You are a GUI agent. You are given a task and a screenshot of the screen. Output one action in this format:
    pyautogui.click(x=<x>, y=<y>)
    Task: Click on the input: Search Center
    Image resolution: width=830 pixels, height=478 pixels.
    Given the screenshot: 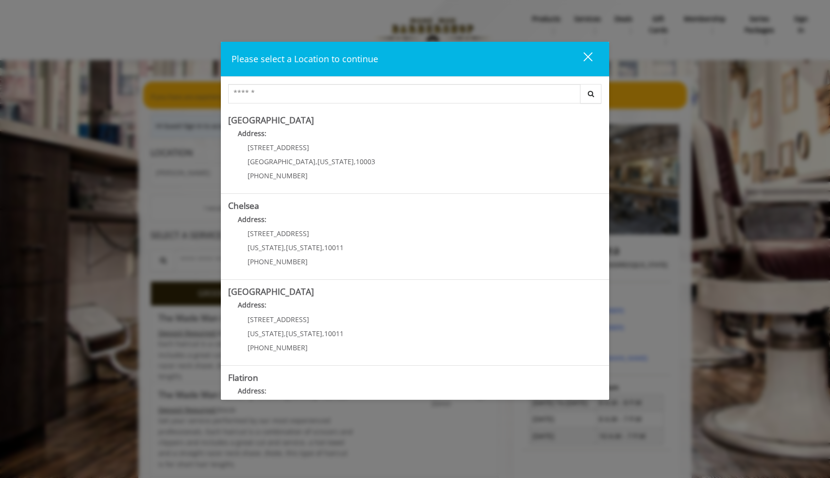 What is the action you would take?
    pyautogui.click(x=405, y=94)
    